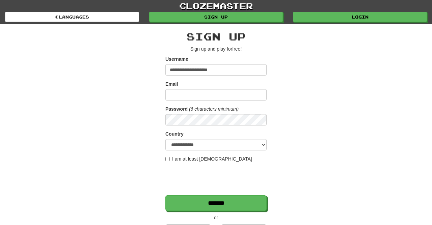 Image resolution: width=432 pixels, height=225 pixels. Describe the element at coordinates (171, 84) in the screenshot. I see `label: Email` at that location.